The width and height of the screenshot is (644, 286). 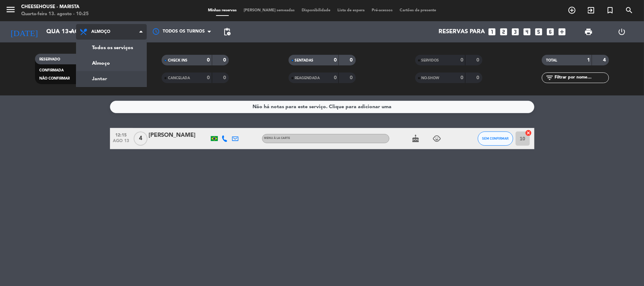 What do you see at coordinates (307, 78) in the screenshot?
I see `span: REAGENDADA` at bounding box center [307, 78].